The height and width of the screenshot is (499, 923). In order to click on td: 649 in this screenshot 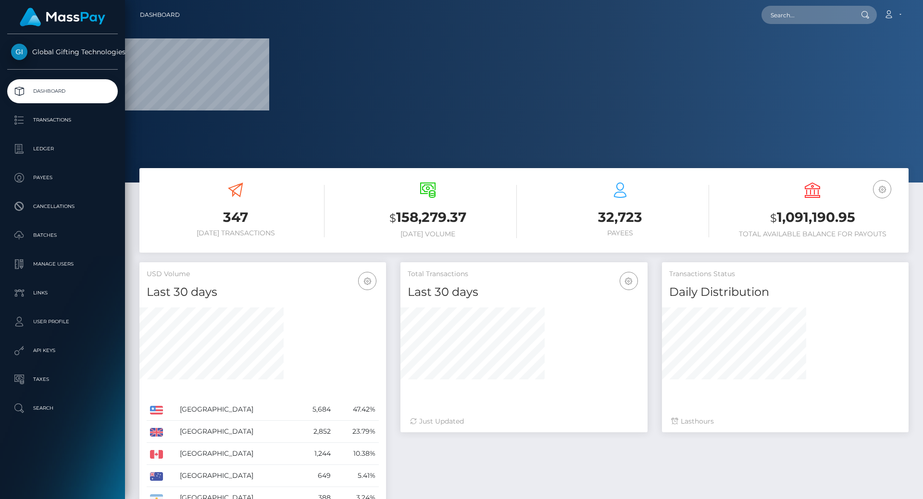, I will do `click(315, 476)`.